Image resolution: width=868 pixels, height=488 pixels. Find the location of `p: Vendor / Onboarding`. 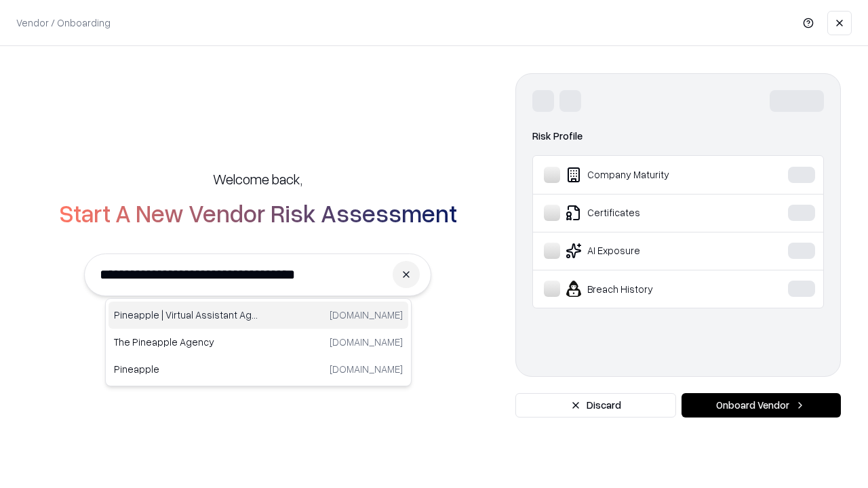

p: Vendor / Onboarding is located at coordinates (63, 23).